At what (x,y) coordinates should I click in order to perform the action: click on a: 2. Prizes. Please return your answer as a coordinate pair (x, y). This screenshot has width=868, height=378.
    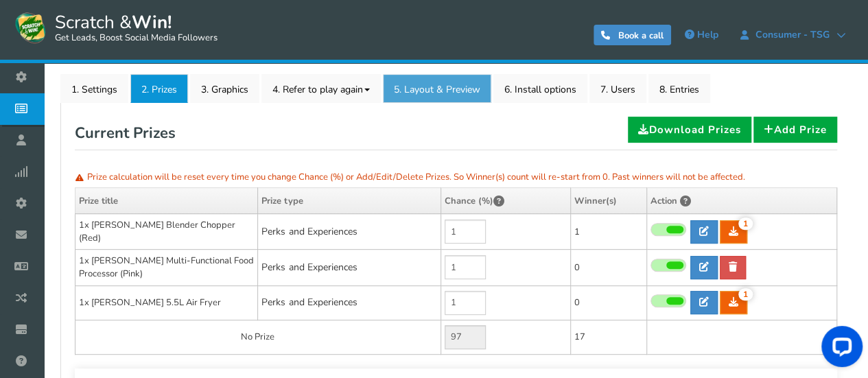
    Looking at the image, I should click on (159, 89).